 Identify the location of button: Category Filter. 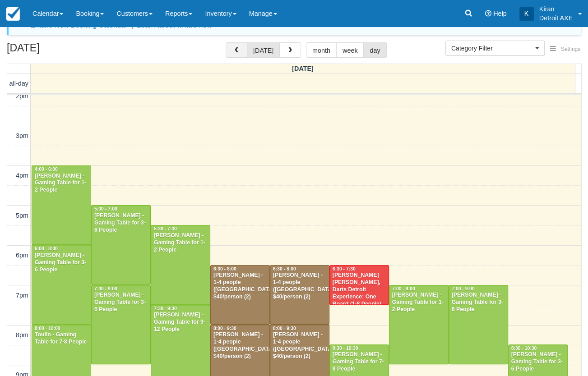
(495, 49).